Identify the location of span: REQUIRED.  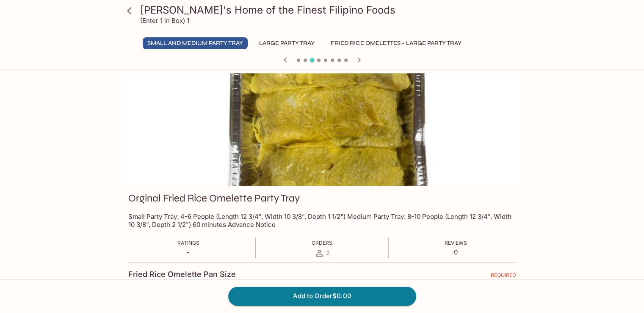
(504, 276).